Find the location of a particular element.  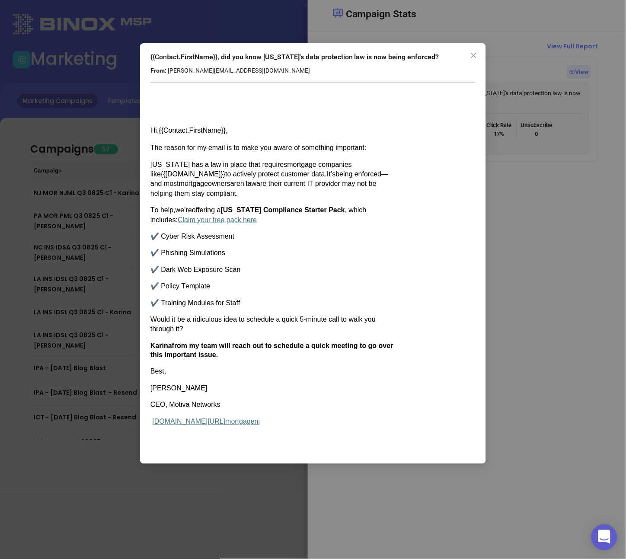

span: offering a is located at coordinates (206, 210).